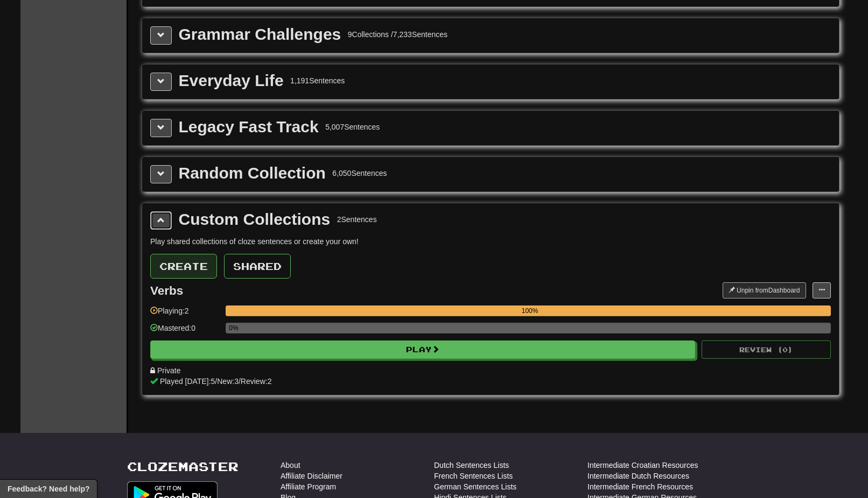 Image resolution: width=868 pixels, height=498 pixels. Describe the element at coordinates (166, 291) in the screenshot. I see `div: Verbs` at that location.